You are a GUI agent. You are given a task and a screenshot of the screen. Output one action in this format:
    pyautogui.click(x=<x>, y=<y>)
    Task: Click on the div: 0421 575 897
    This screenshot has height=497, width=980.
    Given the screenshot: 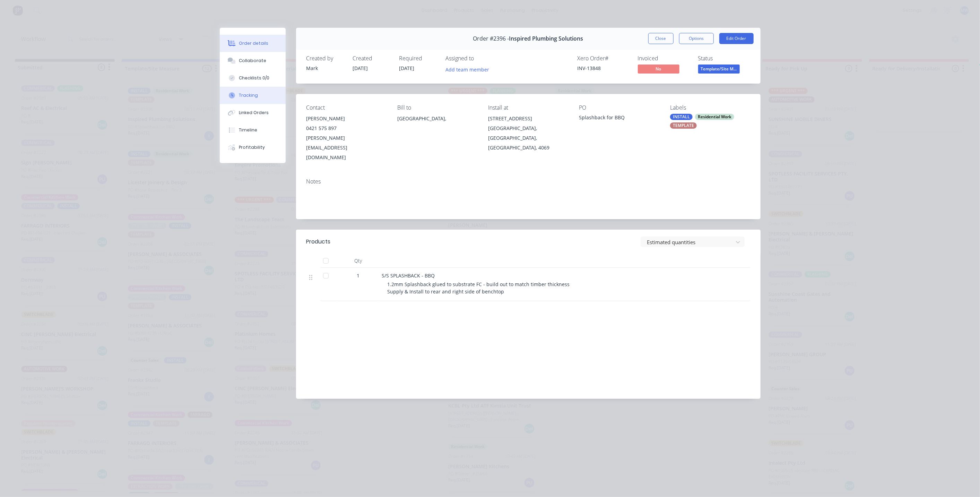 What is the action you would take?
    pyautogui.click(x=346, y=128)
    